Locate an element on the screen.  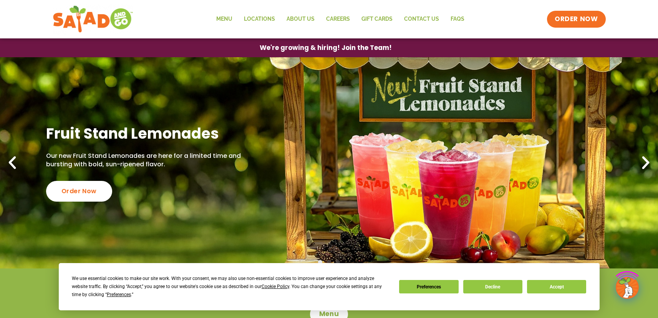
img: new-SAG-logo-768×292 is located at coordinates (93, 19).